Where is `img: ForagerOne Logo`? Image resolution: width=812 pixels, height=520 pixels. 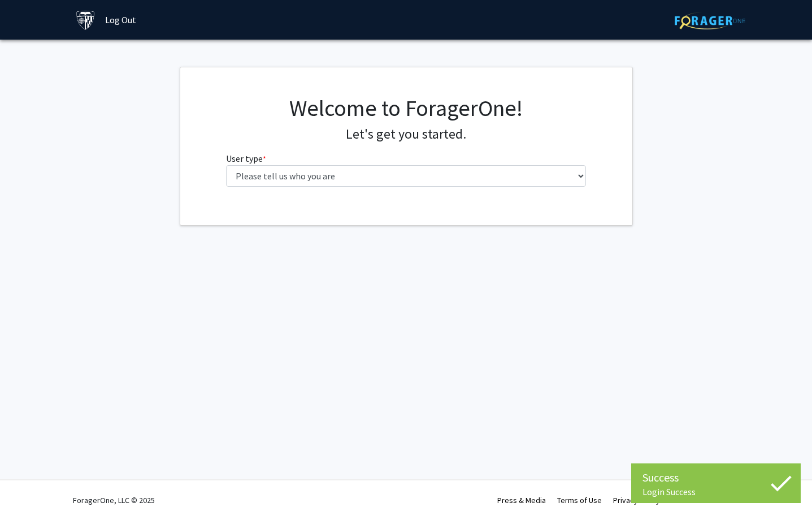 img: ForagerOne Logo is located at coordinates (710, 20).